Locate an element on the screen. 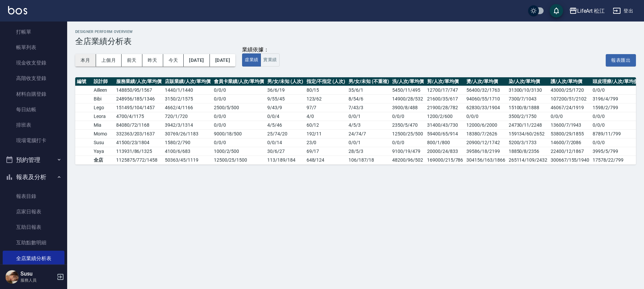 The width and height of the screenshot is (644, 289). td: 20900/12/1742 is located at coordinates (486, 142).